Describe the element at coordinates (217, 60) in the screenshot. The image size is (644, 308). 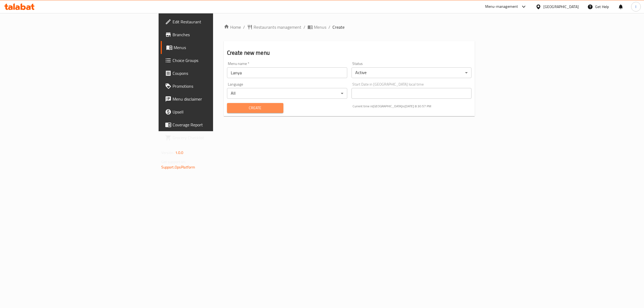
I see `span: Choice Groups` at that location.